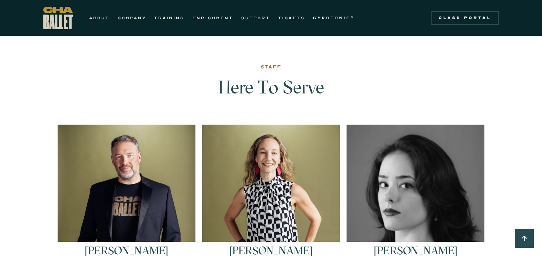 Image resolution: width=542 pixels, height=256 pixels. Describe the element at coordinates (169, 18) in the screenshot. I see `a: TRAINING` at that location.